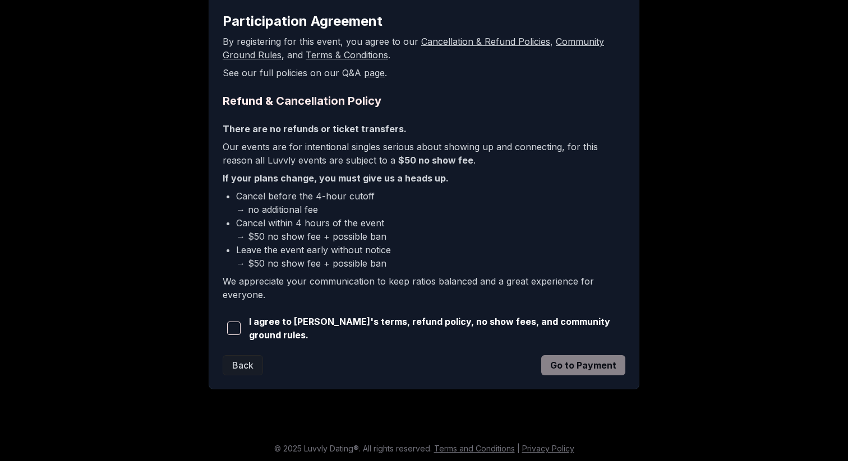 The height and width of the screenshot is (461, 848). What do you see at coordinates (424, 48) in the screenshot?
I see `p: By registering for this event, you agree to our , , and .` at bounding box center [424, 48].